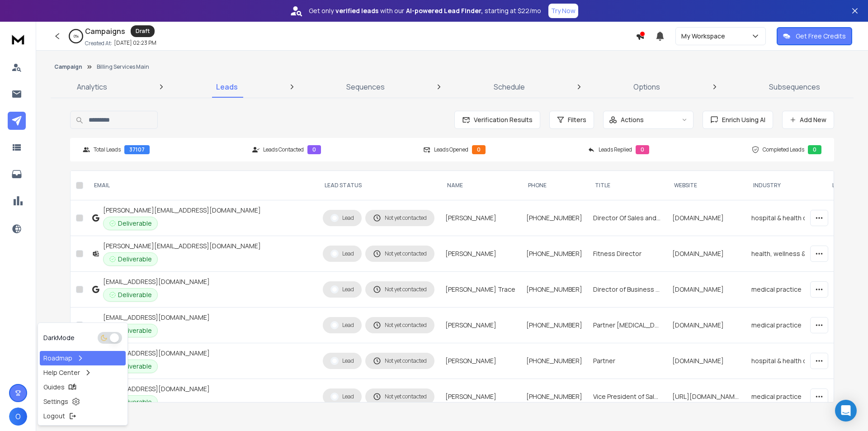  Describe the element at coordinates (83, 358) in the screenshot. I see `a: Roadmap` at that location.